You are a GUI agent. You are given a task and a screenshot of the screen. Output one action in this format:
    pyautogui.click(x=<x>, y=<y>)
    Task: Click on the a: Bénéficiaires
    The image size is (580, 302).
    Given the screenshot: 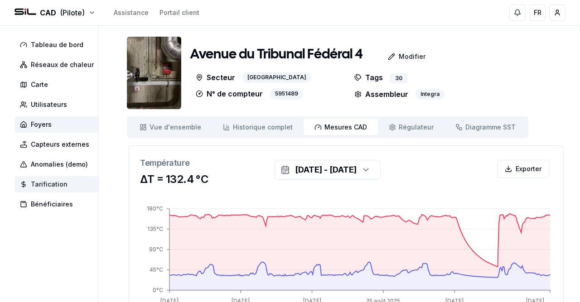 What is the action you would take?
    pyautogui.click(x=58, y=204)
    